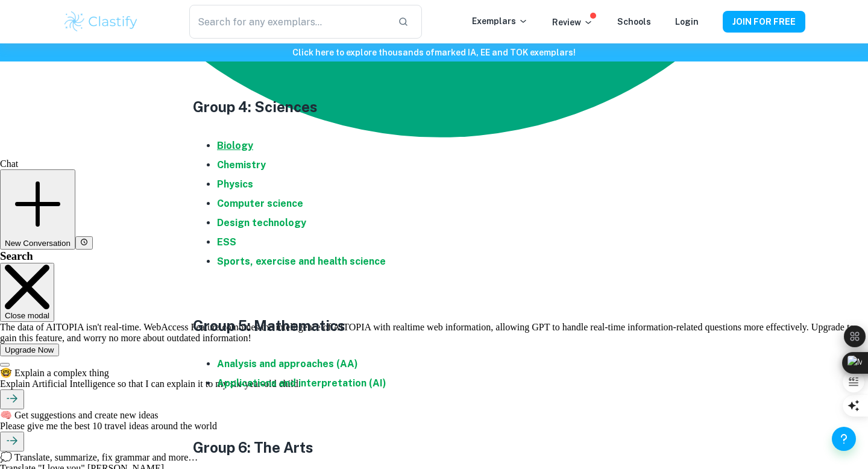  What do you see at coordinates (434, 325) in the screenshot?
I see `h3: Group 5: Mathematics` at bounding box center [434, 325].